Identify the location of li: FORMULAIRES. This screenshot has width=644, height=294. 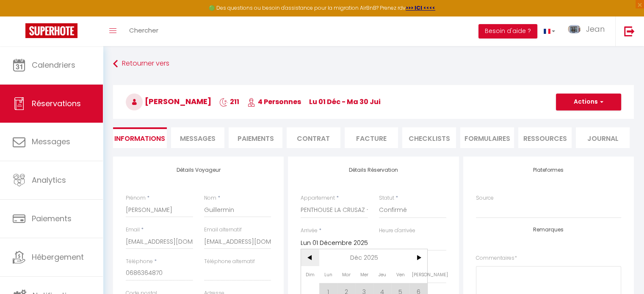
(487, 137).